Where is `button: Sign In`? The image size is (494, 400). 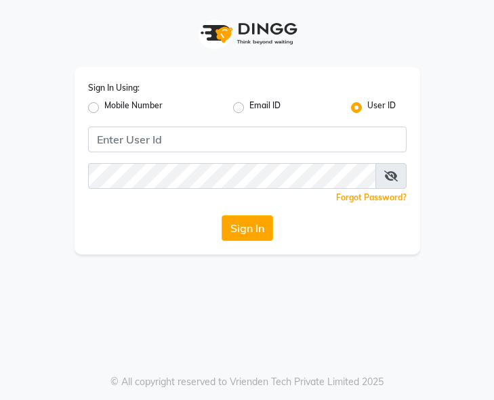 button: Sign In is located at coordinates (247, 228).